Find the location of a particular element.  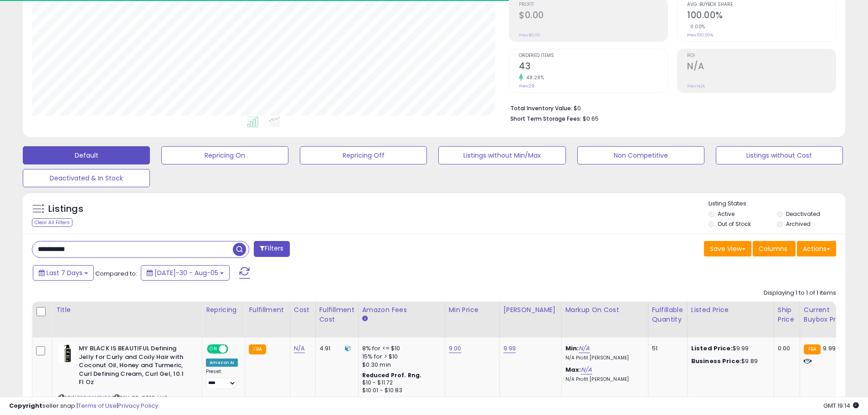

span: Profit is located at coordinates (593, 5).